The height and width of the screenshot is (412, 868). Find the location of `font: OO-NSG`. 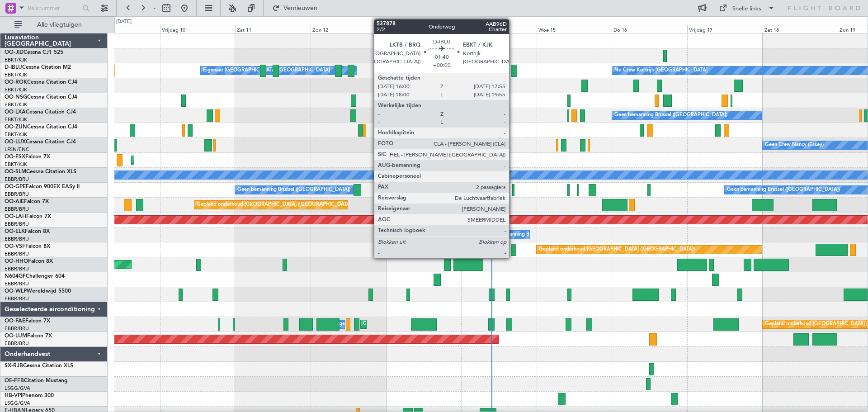

font: OO-NSG is located at coordinates (16, 97).